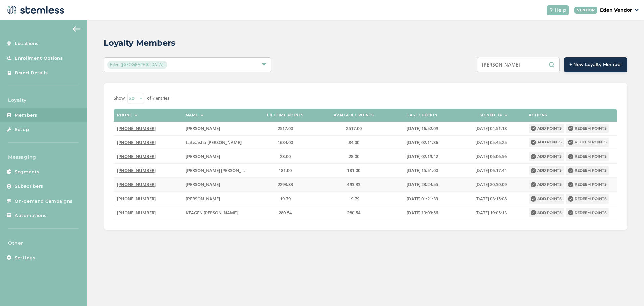 The image size is (644, 306). Describe the element at coordinates (285, 184) in the screenshot. I see `span: 2293.33` at that location.